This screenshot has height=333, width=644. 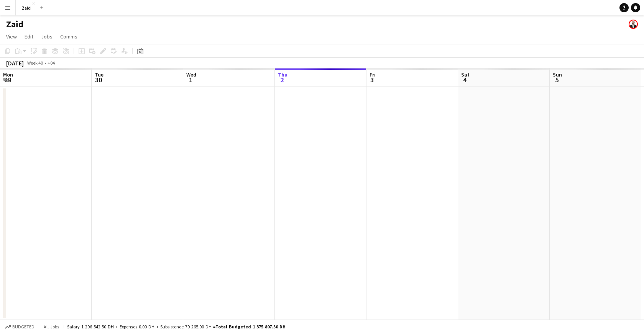 I want to click on span: Tue, so click(x=99, y=75).